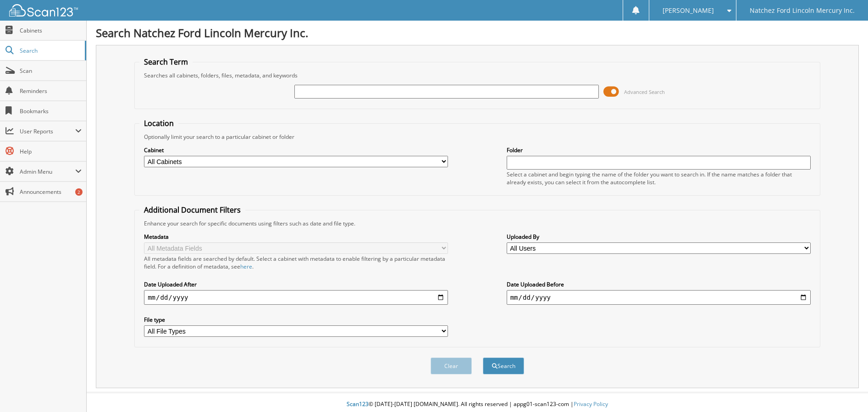  What do you see at coordinates (451, 366) in the screenshot?
I see `button: Clear` at bounding box center [451, 366].